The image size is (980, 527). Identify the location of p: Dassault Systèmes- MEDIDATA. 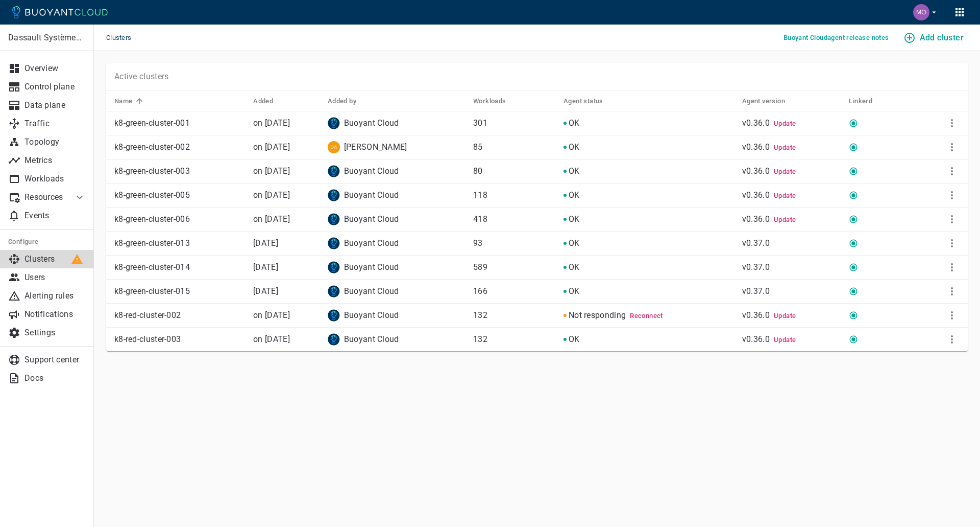
(47, 38).